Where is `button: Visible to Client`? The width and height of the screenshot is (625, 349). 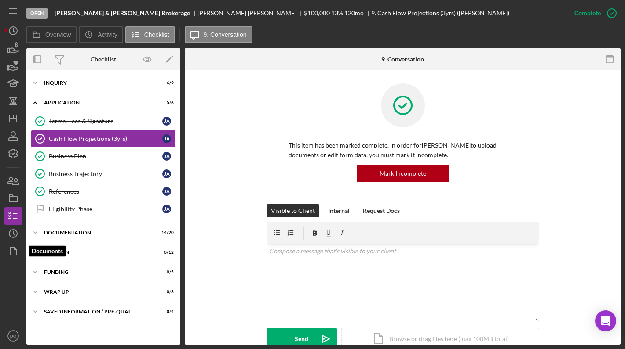
button: Visible to Client is located at coordinates (293, 211).